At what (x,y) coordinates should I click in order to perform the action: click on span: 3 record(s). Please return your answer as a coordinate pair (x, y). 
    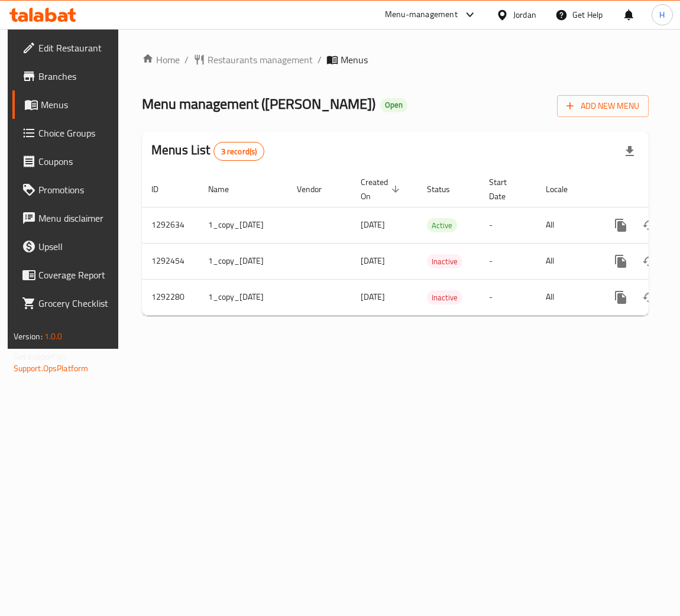
    Looking at the image, I should click on (239, 152).